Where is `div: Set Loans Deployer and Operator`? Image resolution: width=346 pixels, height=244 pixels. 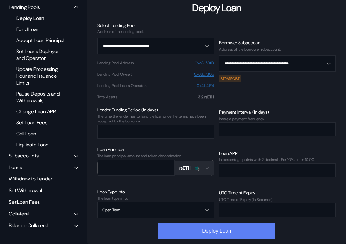 div: Set Loans Deployer and Operator is located at coordinates (42, 55).